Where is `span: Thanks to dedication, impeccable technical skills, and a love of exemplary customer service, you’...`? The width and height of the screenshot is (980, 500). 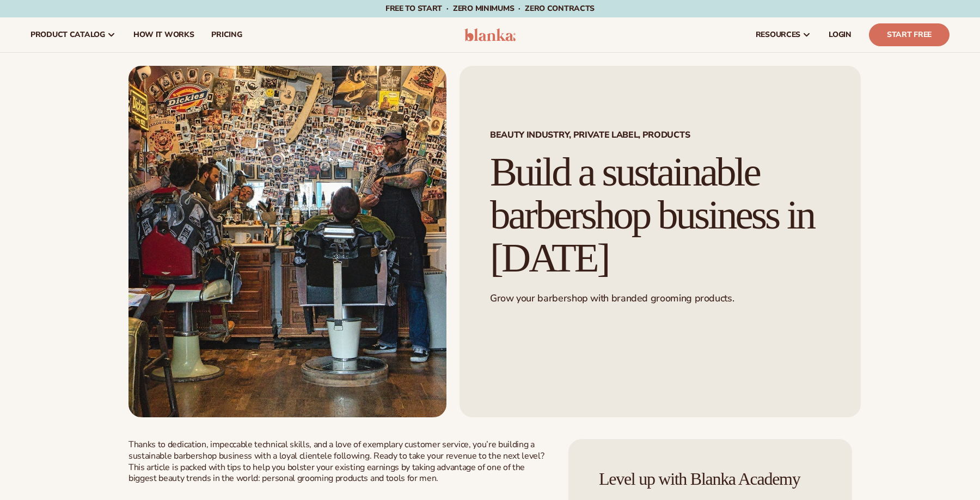
span: Thanks to dedication, impeccable technical skills, and a love of exemplary customer service, you’... is located at coordinates (336, 461).